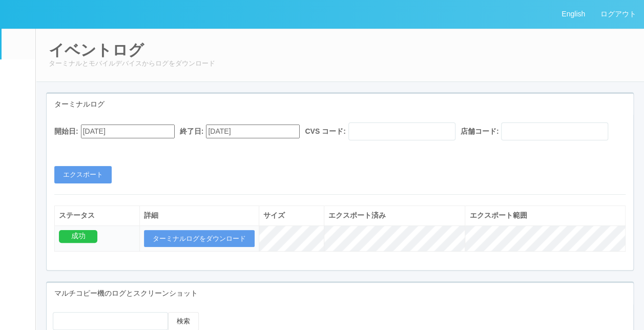 The height and width of the screenshot is (330, 644). What do you see at coordinates (78, 236) in the screenshot?
I see `div: 成功` at bounding box center [78, 236].